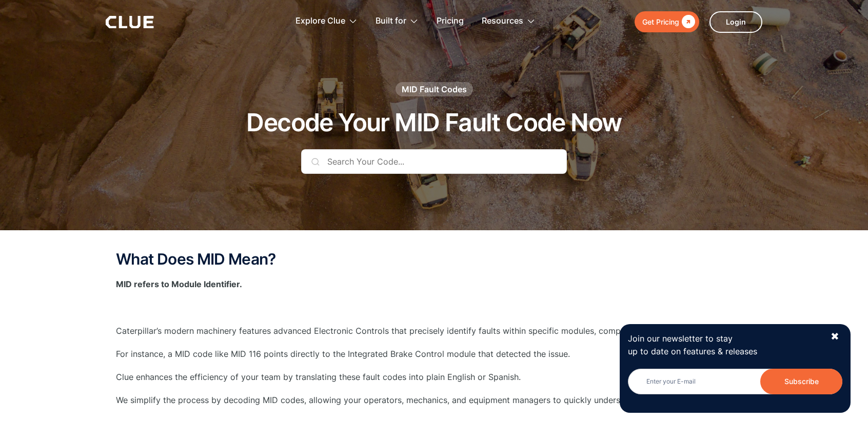  I want to click on a: Pricing, so click(450, 21).